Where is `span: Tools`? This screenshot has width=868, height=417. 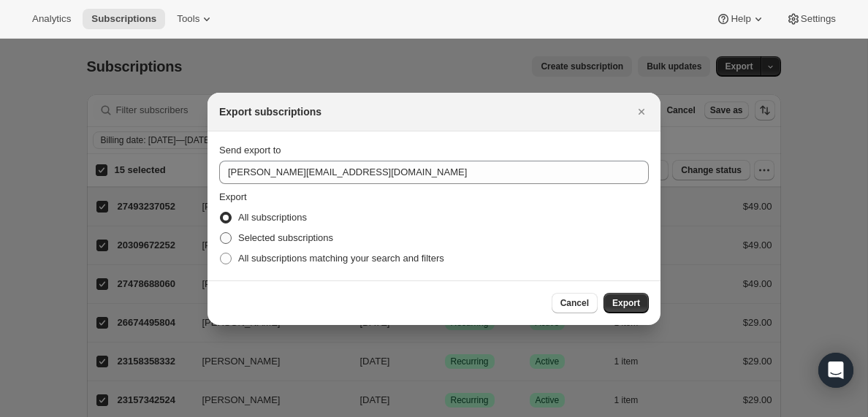 span: Tools is located at coordinates (188, 19).